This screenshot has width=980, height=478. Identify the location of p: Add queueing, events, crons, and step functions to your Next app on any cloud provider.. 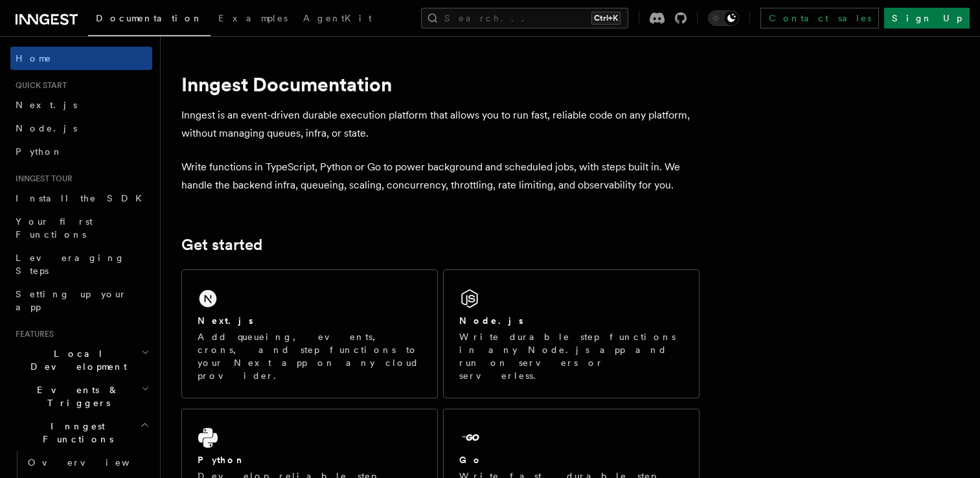
(310, 356).